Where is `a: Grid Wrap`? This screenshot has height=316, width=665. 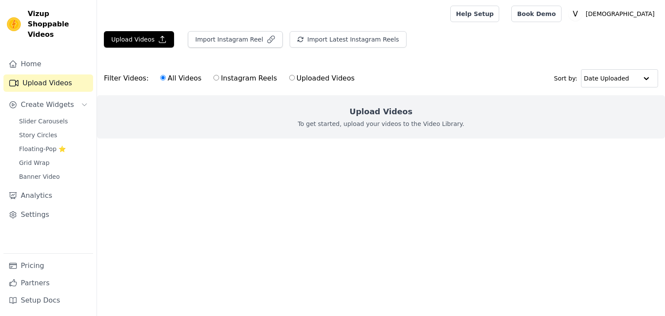
a: Grid Wrap is located at coordinates (53, 163).